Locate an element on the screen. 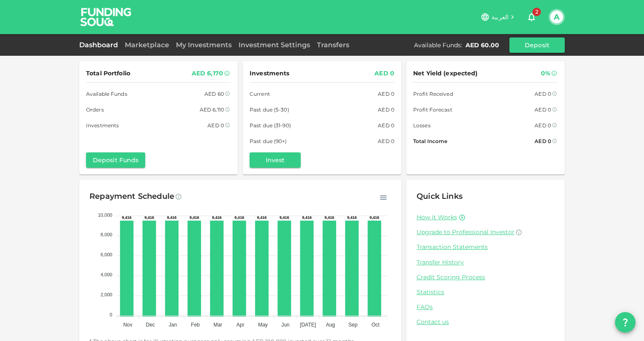  span: Net Yield (expected) is located at coordinates (445, 73).